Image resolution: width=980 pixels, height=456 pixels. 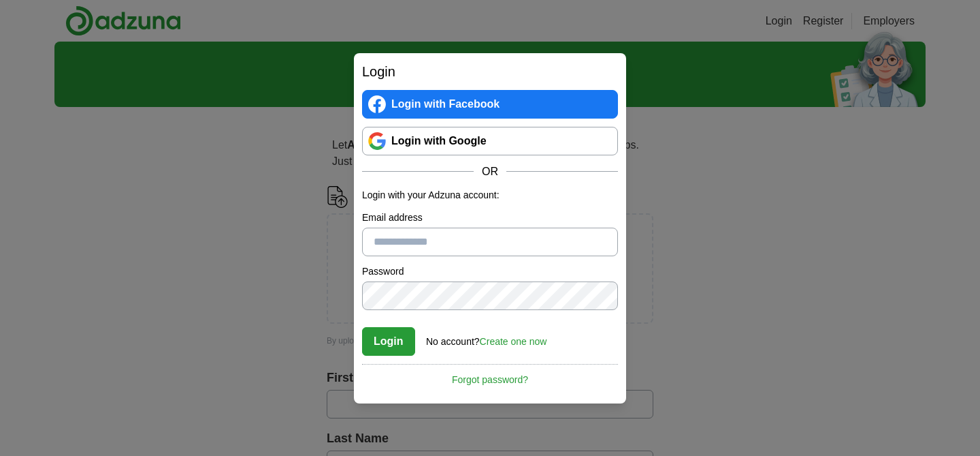 I want to click on p: Login with your Adzuna account:, so click(x=490, y=195).